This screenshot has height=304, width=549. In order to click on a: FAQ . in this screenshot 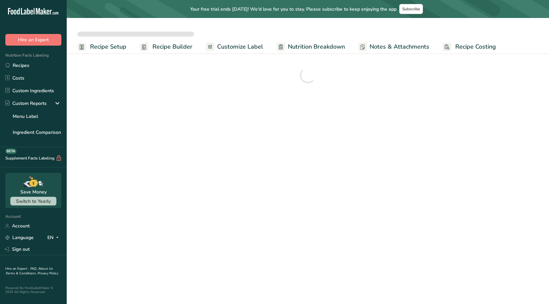, I will do `click(34, 269)`.